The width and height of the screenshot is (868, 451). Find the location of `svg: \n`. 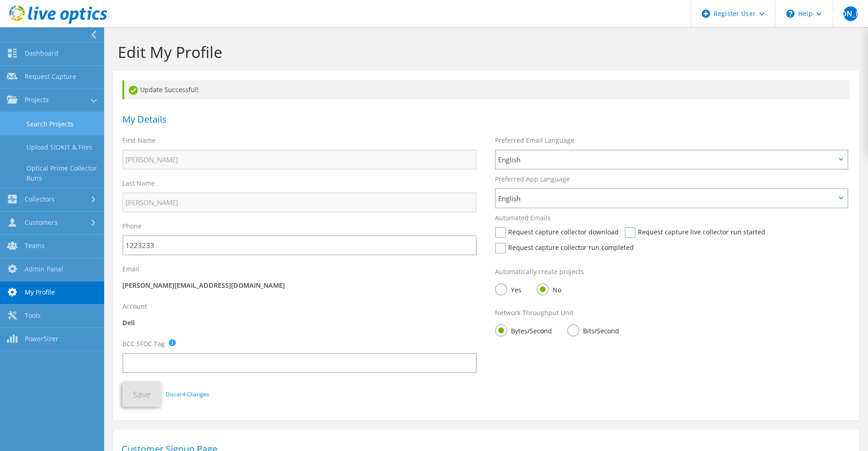

svg: \n is located at coordinates (790, 14).